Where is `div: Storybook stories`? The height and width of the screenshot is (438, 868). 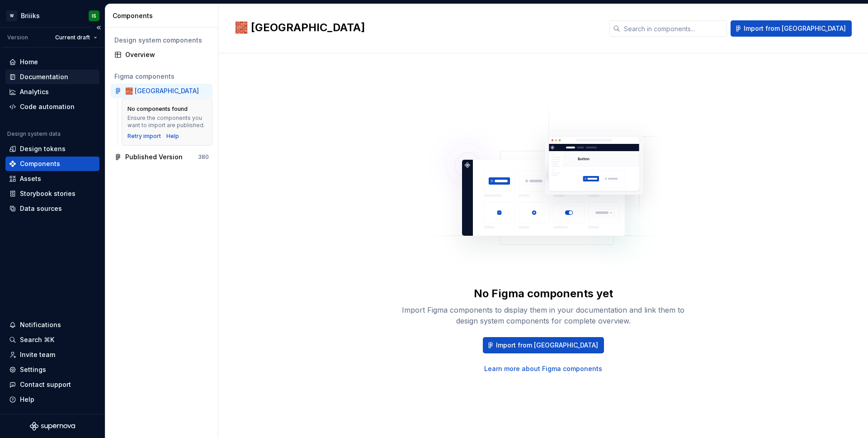
div: Storybook stories is located at coordinates (47, 194).